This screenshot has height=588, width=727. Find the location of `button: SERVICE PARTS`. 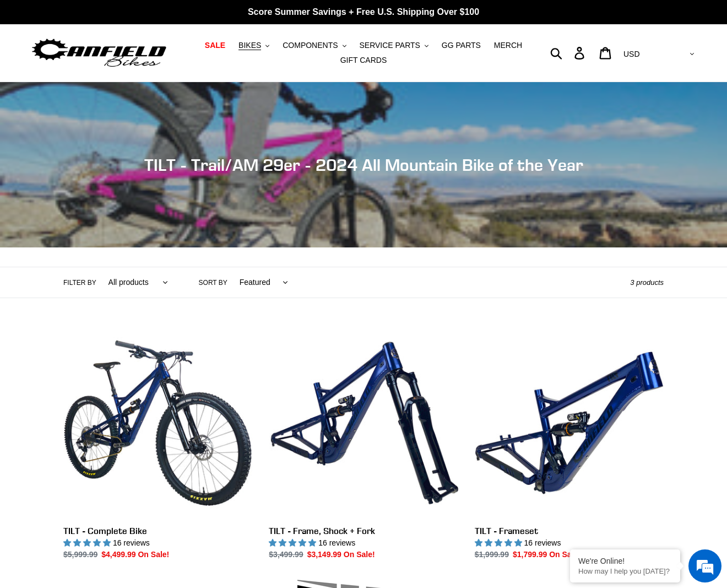

button: SERVICE PARTS is located at coordinates (393, 45).